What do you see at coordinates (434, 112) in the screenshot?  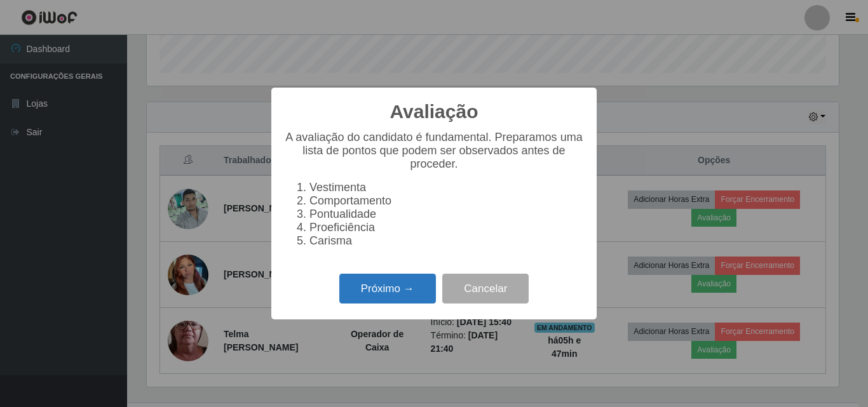 I see `h2: Avaliação` at bounding box center [434, 112].